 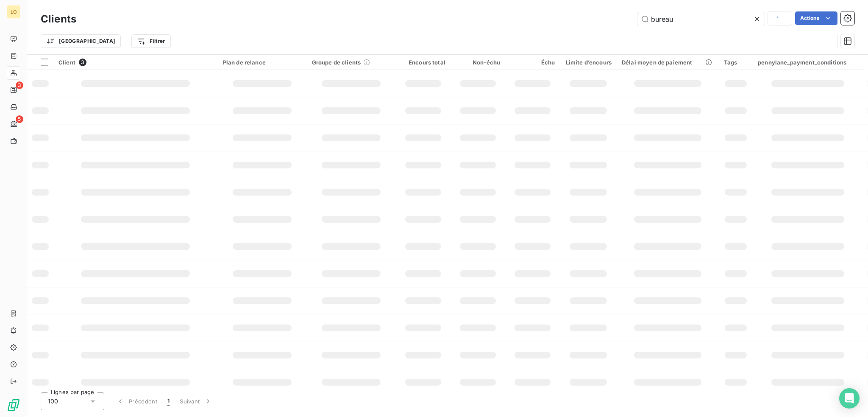 I want to click on span: Client, so click(x=67, y=63).